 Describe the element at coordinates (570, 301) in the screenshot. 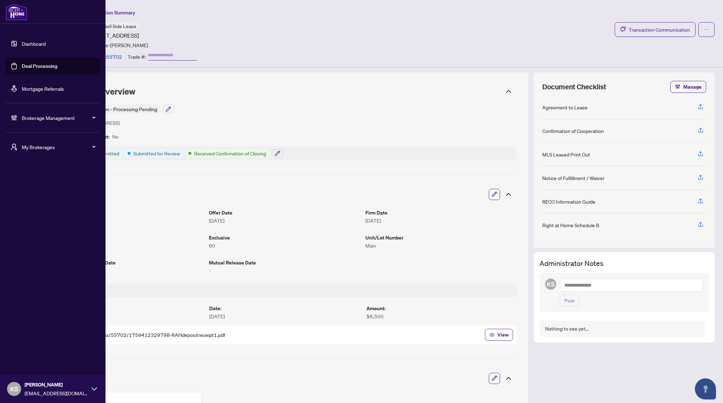

I see `button: Post` at that location.